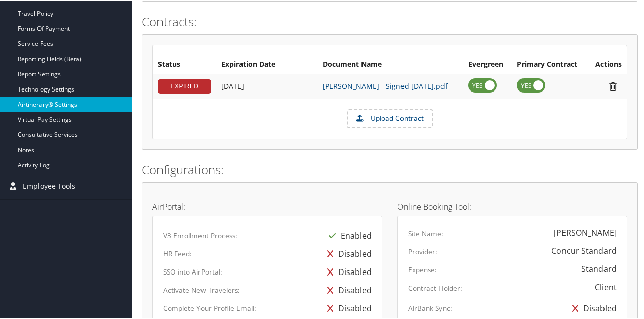 The height and width of the screenshot is (319, 644). Describe the element at coordinates (613, 86) in the screenshot. I see `i: Remove Contract` at that location.